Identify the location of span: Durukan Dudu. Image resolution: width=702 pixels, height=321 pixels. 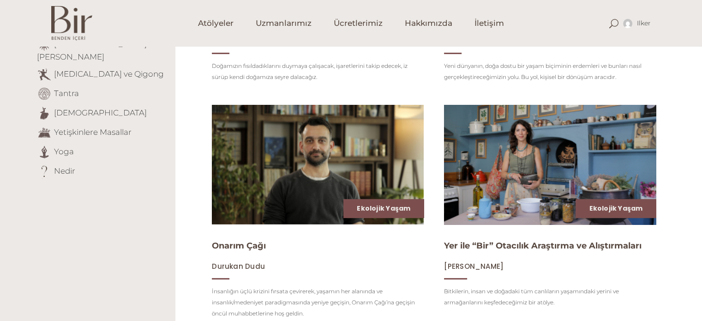
(238, 266).